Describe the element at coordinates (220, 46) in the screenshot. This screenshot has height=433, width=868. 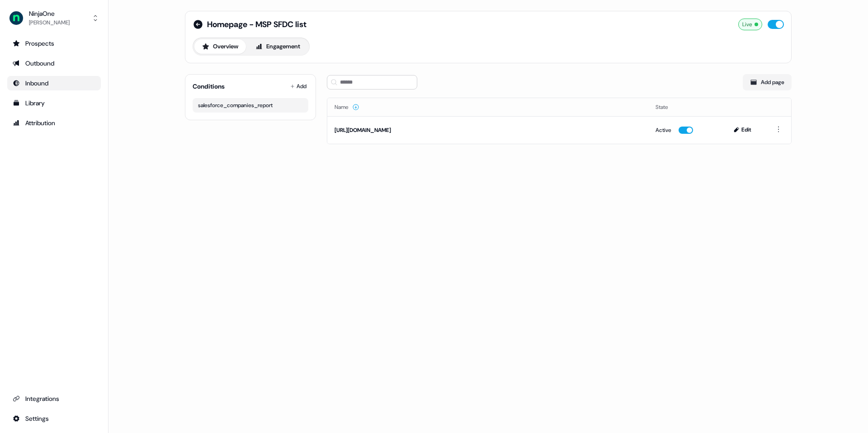
I see `a: Overview` at that location.